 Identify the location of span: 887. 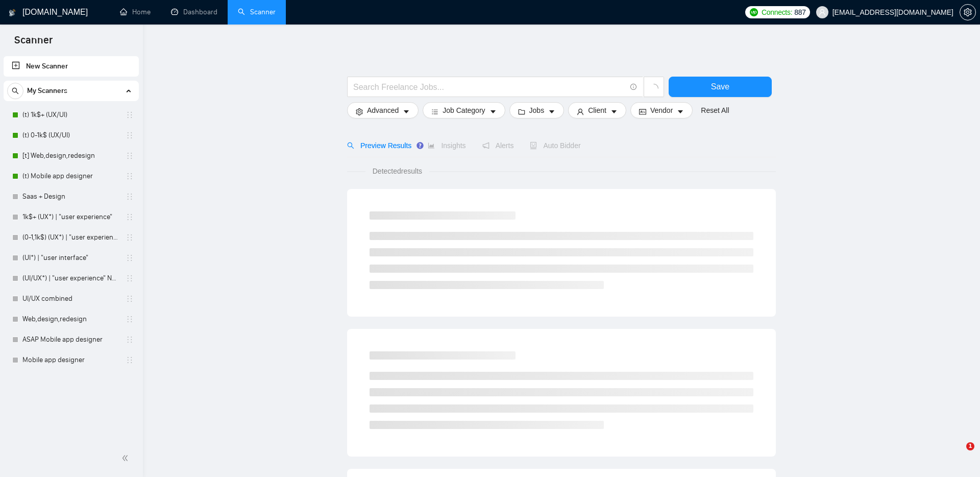
(800, 12).